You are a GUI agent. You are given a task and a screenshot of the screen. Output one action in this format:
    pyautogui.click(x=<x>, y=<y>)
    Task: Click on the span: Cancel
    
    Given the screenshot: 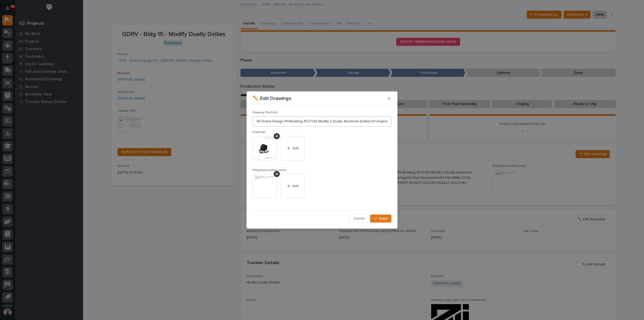 What is the action you would take?
    pyautogui.click(x=359, y=219)
    